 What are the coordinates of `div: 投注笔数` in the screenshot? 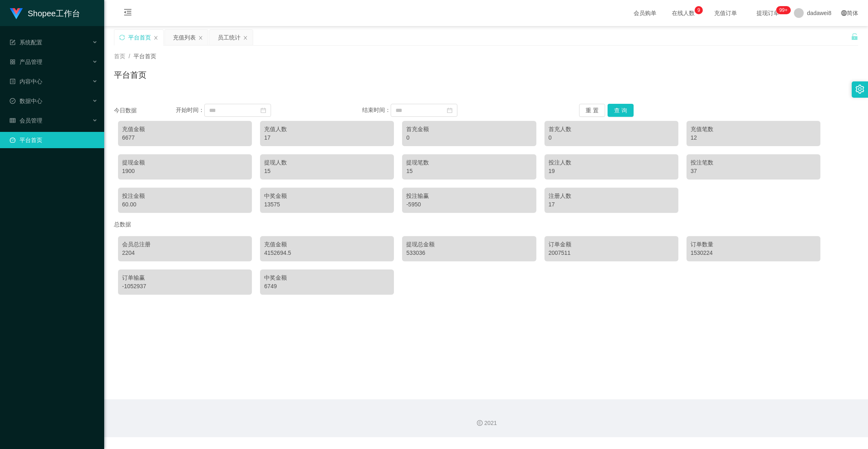 It's located at (754, 162).